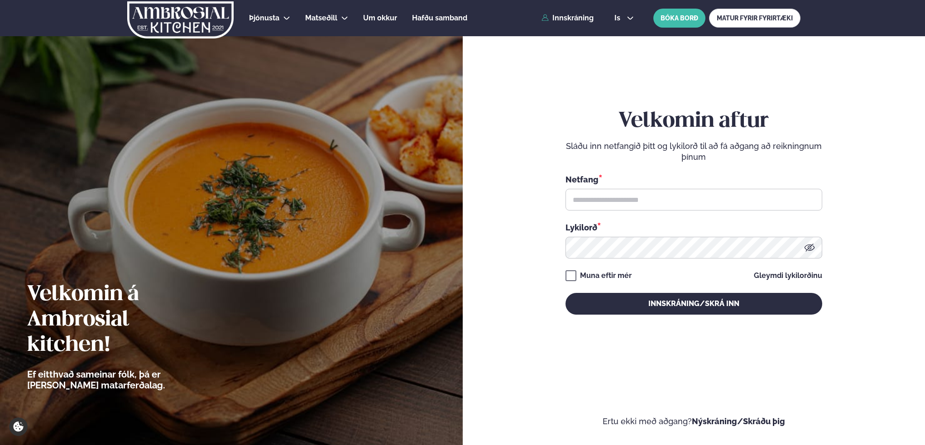  What do you see at coordinates (694, 422) in the screenshot?
I see `p: Ertu ekki með aðgang?` at bounding box center [694, 422].